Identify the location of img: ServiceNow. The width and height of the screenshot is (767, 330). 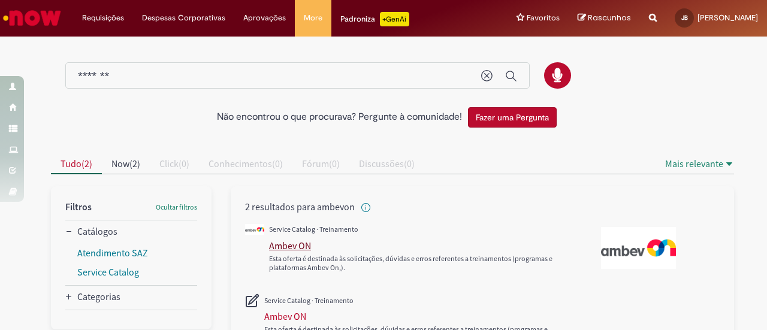
(32, 18).